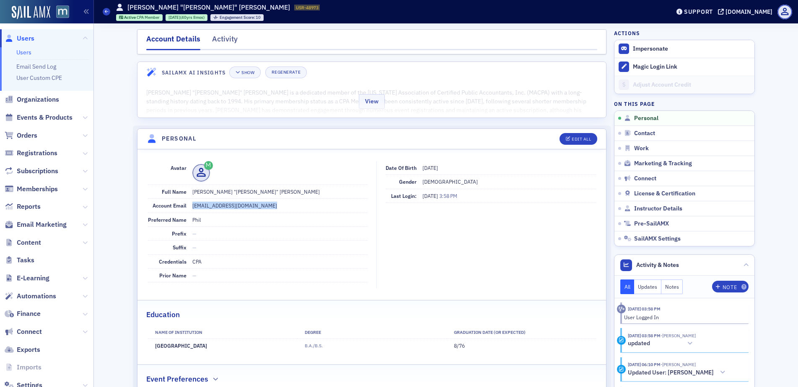 This screenshot has width=798, height=387. I want to click on a: Email Send Log, so click(36, 67).